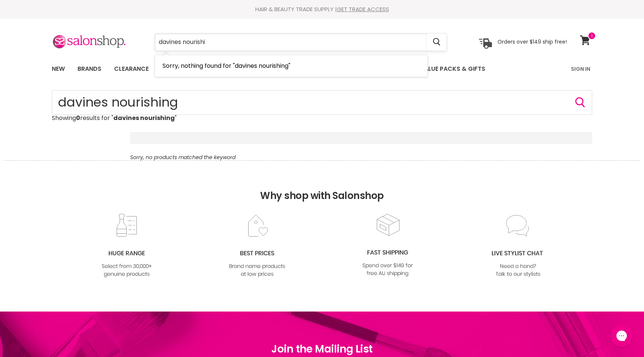 The image size is (644, 357). Describe the element at coordinates (322, 69) in the screenshot. I see `nav: Main` at that location.